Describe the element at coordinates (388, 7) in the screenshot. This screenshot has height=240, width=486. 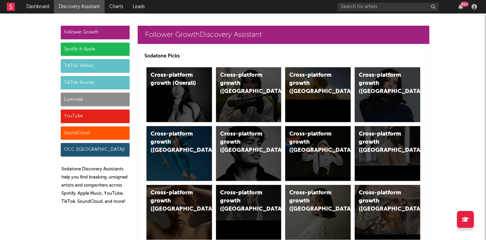
I see `input: Search for artists` at that location.